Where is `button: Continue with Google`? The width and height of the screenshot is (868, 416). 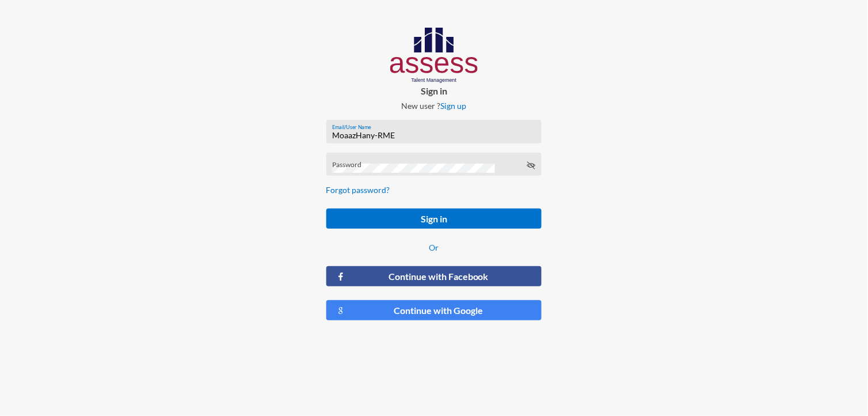
button: Continue with Google is located at coordinates (434, 310).